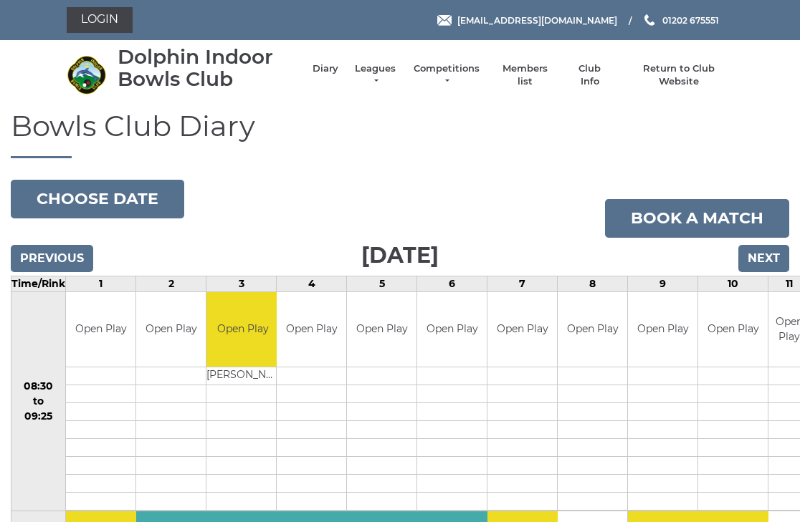 The width and height of the screenshot is (800, 522). What do you see at coordinates (208, 68) in the screenshot?
I see `div: Dolphin Indoor Bowls Club` at bounding box center [208, 68].